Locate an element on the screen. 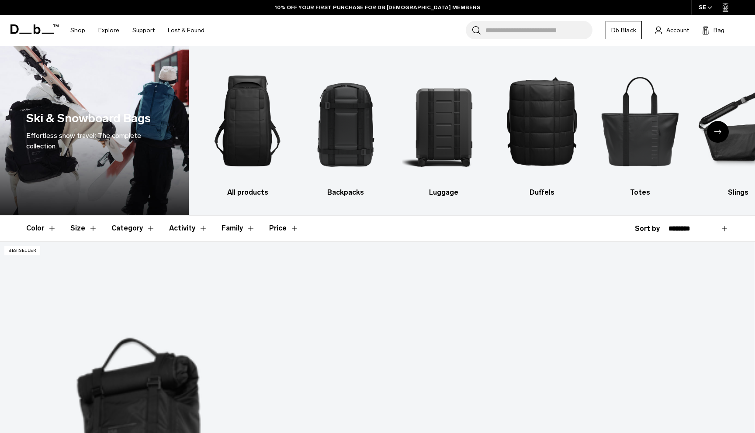 The image size is (755, 433). h3: Backpacks is located at coordinates (346, 193).